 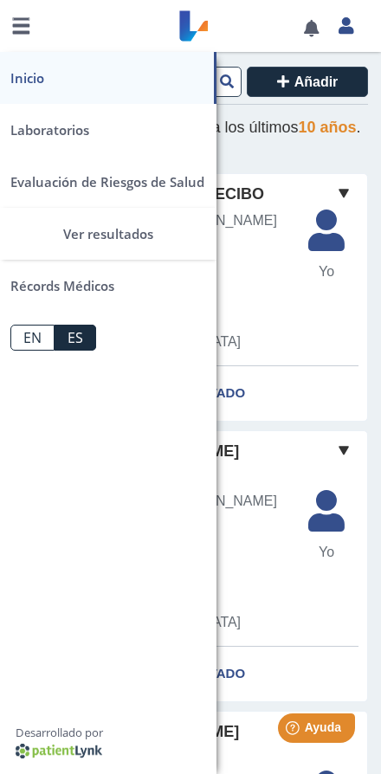 I want to click on span: Desarrollado por, so click(x=108, y=733).